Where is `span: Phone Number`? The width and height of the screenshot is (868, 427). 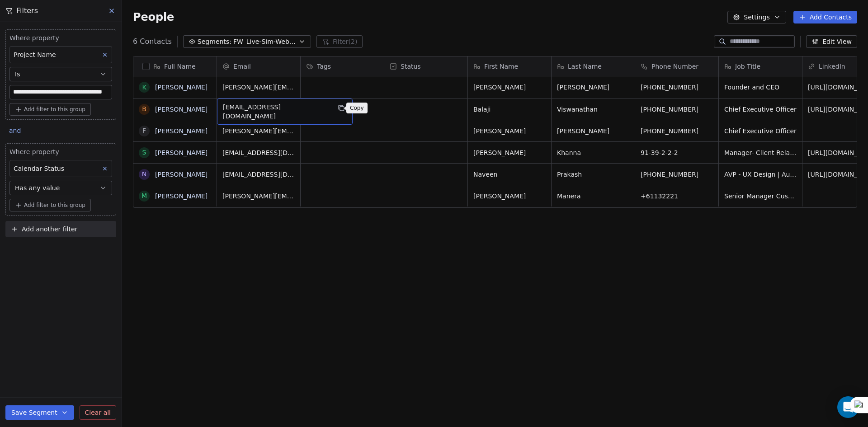 span: Phone Number is located at coordinates (675, 66).